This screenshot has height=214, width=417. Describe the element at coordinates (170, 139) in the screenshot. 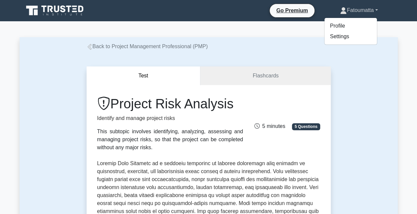

I see `div: This subtopic involves identifying, analyzing, assessing and managing project risks, so that the ...` at that location.